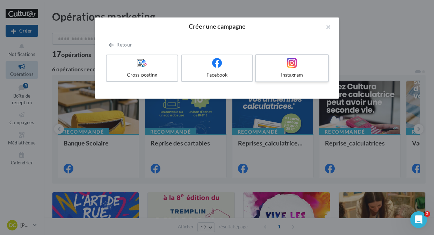 The image size is (434, 235). What do you see at coordinates (217, 26) in the screenshot?
I see `h2: Créer une campagne` at bounding box center [217, 26].